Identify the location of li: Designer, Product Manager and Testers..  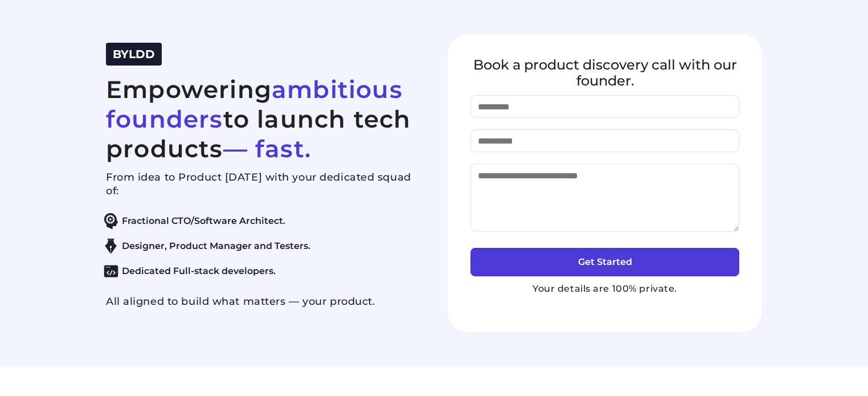
(258, 246).